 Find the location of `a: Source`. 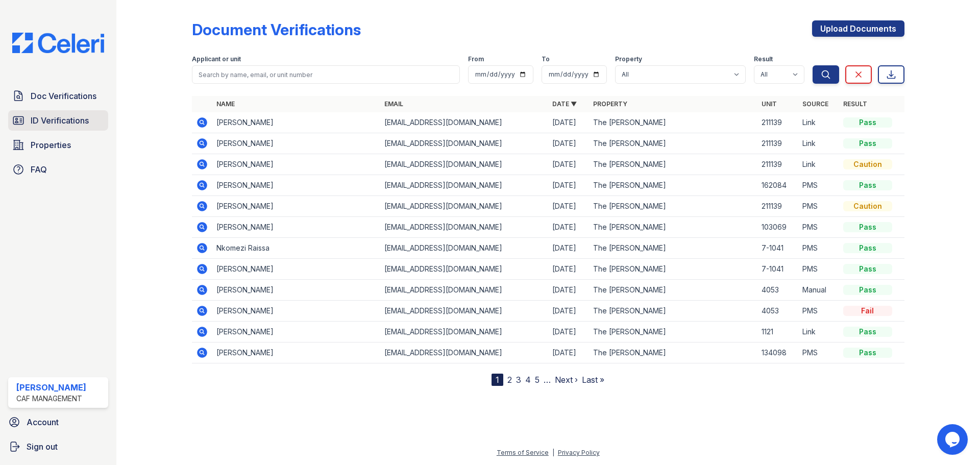

a: Source is located at coordinates (815, 104).